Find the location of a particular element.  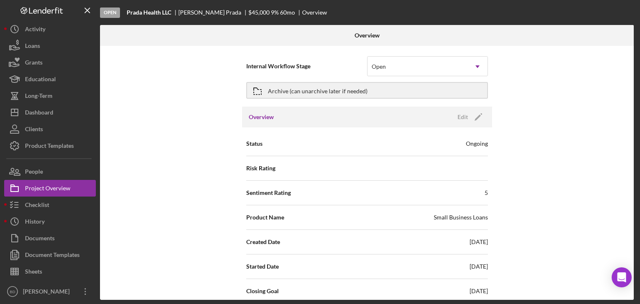

button: Activity is located at coordinates (50, 29).